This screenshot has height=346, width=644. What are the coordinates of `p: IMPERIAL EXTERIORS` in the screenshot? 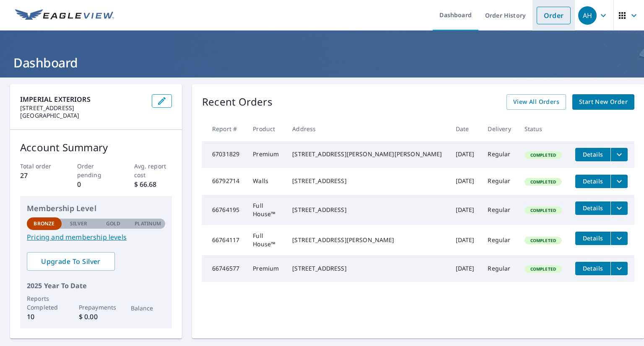 It's located at (83, 99).